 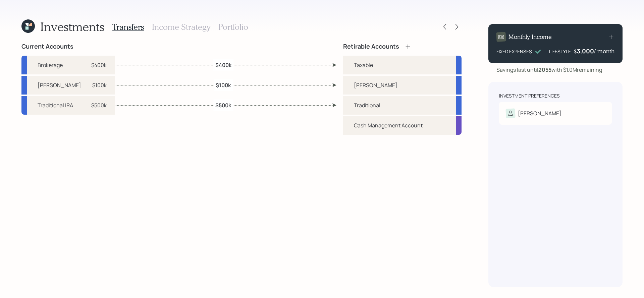 I want to click on h4: Retirable Accounts, so click(x=371, y=46).